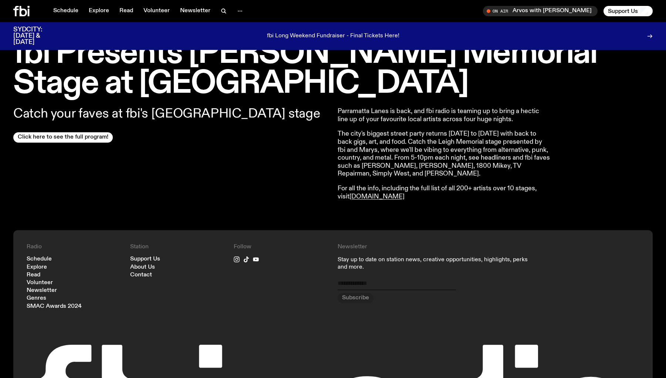  Describe the element at coordinates (444, 193) in the screenshot. I see `p: For all the info, including the full list of all 200+ artists over 10 stages, visit` at that location.